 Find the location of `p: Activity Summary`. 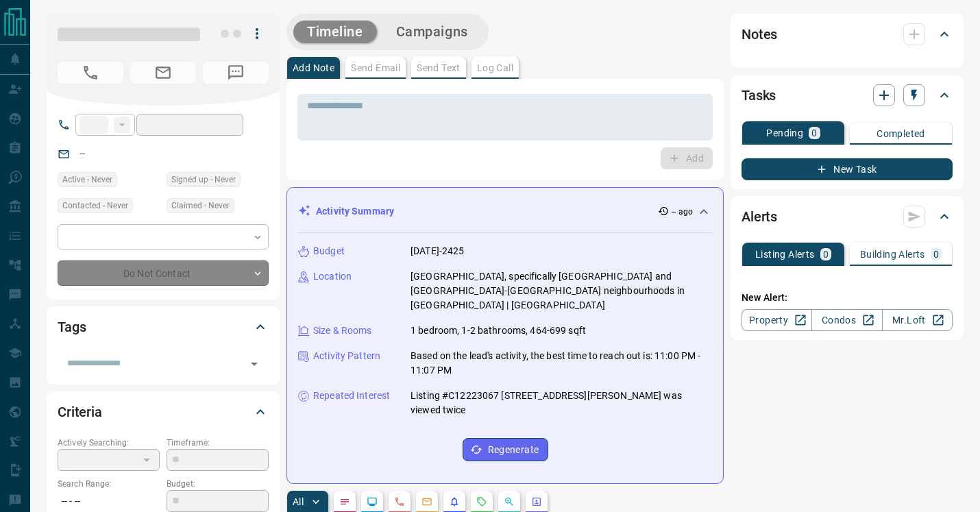

p: Activity Summary is located at coordinates (355, 211).